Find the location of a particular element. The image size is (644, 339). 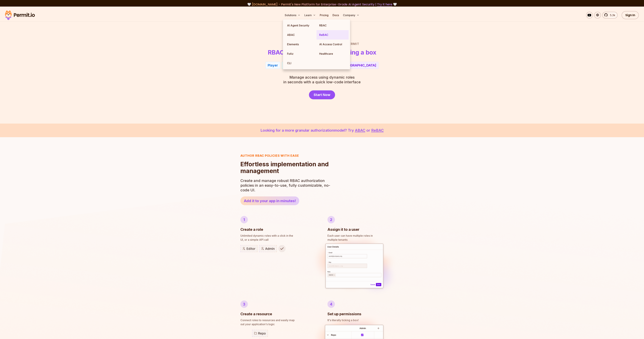

span: Unlimited dynamic roles with a click in the is located at coordinates (279, 236).